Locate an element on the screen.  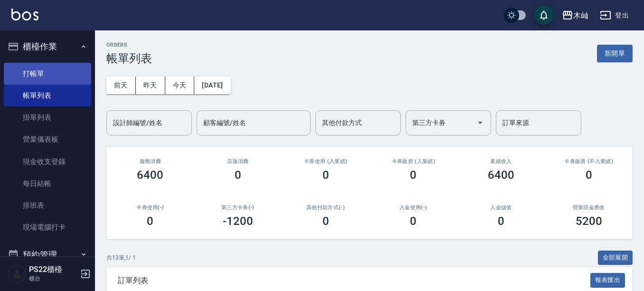
h2: 卡券使用(-) is located at coordinates (150, 208).